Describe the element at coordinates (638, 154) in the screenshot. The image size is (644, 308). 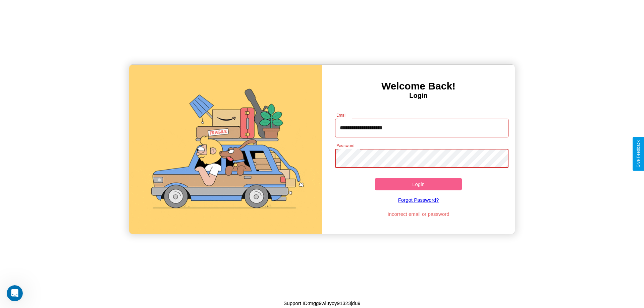
I see `div: Give Feedback` at that location.